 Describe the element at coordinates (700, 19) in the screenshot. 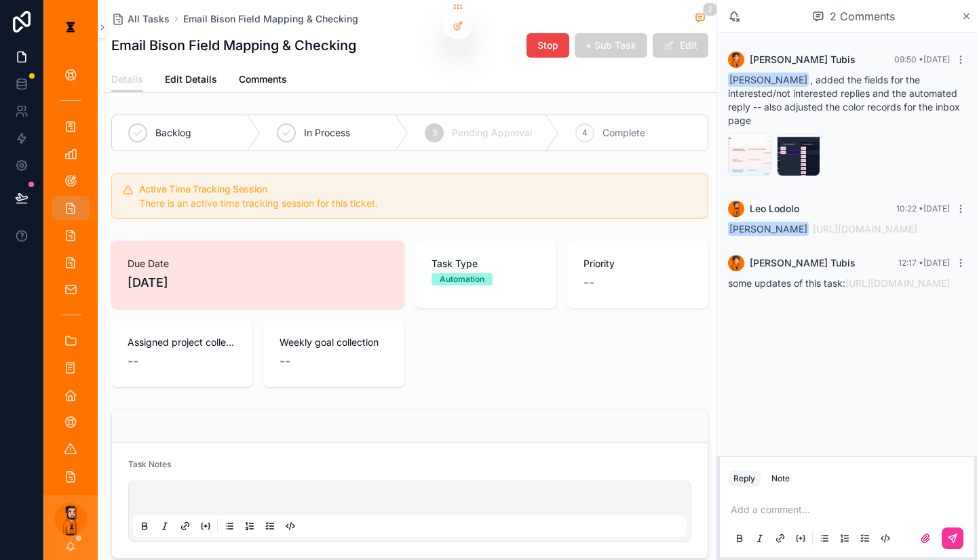

I see `button: 2` at that location.